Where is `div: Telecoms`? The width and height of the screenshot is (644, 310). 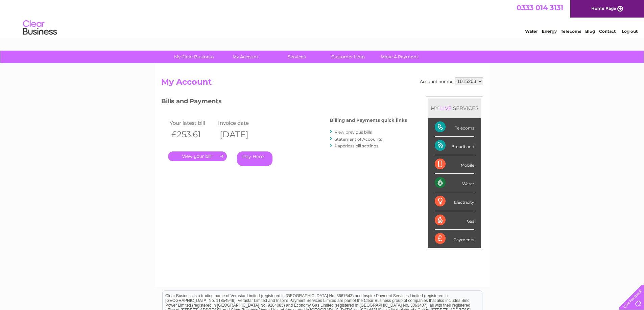 div: Telecoms is located at coordinates (454, 127).